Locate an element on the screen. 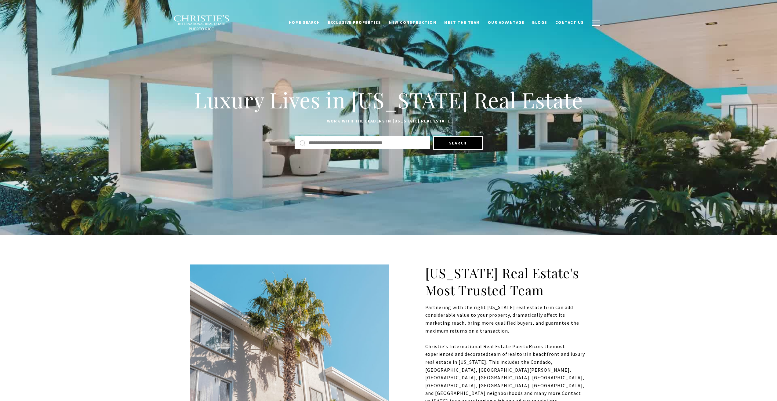  a: New Construction is located at coordinates (412, 23).